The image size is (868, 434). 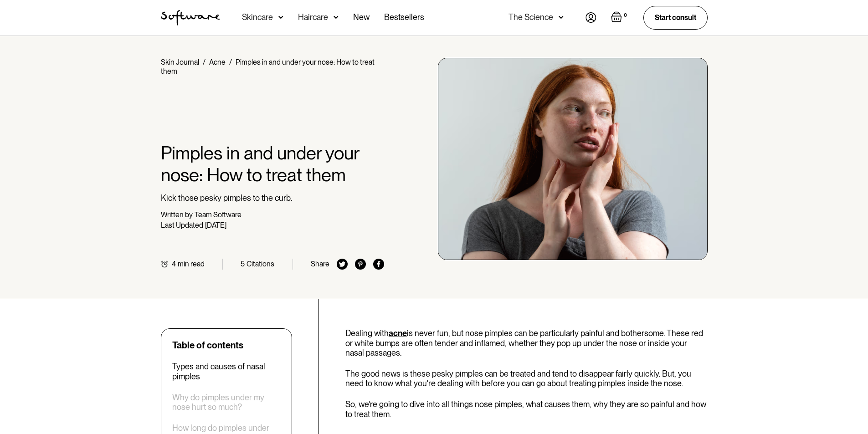 What do you see at coordinates (398, 333) in the screenshot?
I see `a: acne` at bounding box center [398, 333].